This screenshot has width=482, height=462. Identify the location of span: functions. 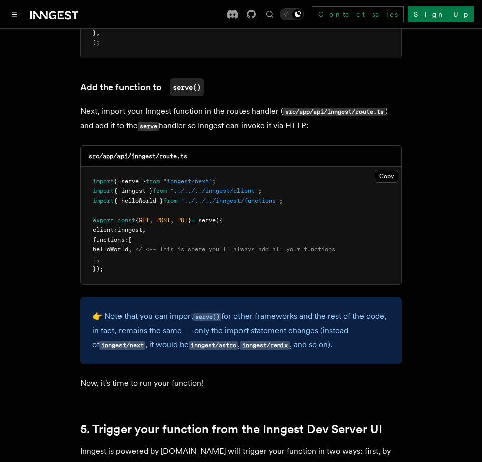
(108, 240).